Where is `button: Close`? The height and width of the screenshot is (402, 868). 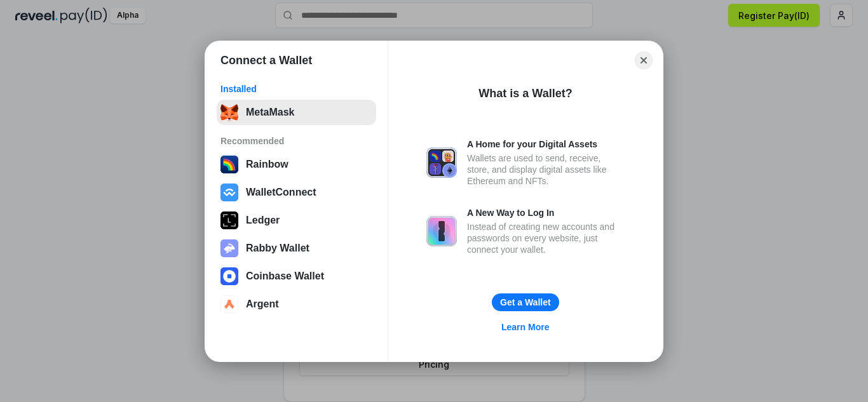 button: Close is located at coordinates (644, 61).